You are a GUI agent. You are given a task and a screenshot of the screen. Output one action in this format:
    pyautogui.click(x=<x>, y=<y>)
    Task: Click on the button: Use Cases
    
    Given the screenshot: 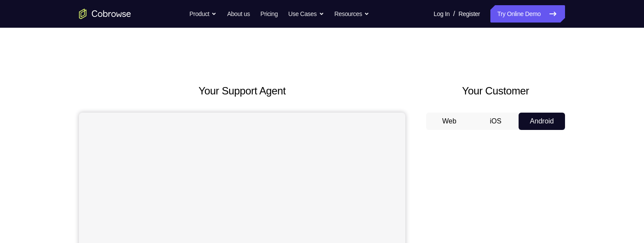 What is the action you would take?
    pyautogui.click(x=306, y=14)
    